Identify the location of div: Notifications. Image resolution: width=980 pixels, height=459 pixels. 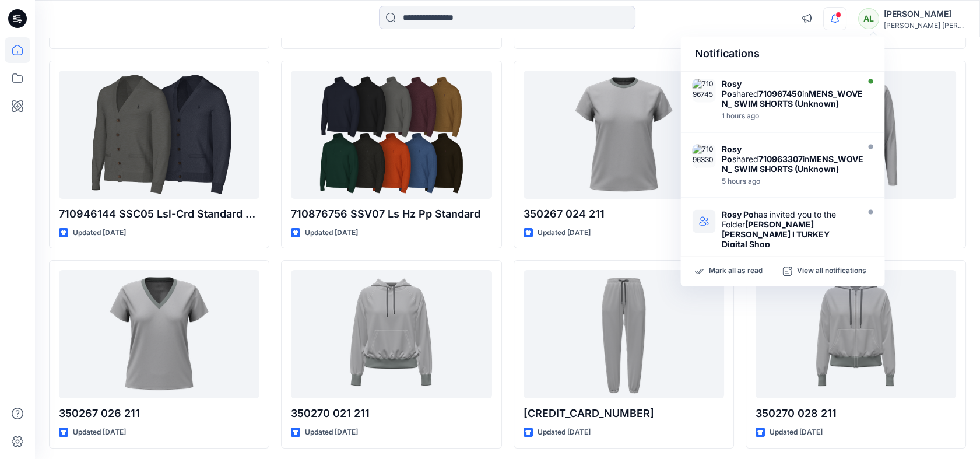
(782, 54).